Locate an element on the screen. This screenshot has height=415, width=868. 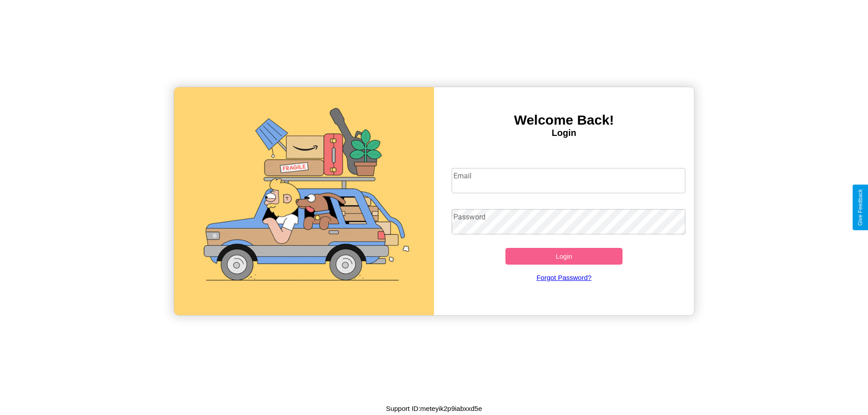
h4: Login is located at coordinates (564, 133).